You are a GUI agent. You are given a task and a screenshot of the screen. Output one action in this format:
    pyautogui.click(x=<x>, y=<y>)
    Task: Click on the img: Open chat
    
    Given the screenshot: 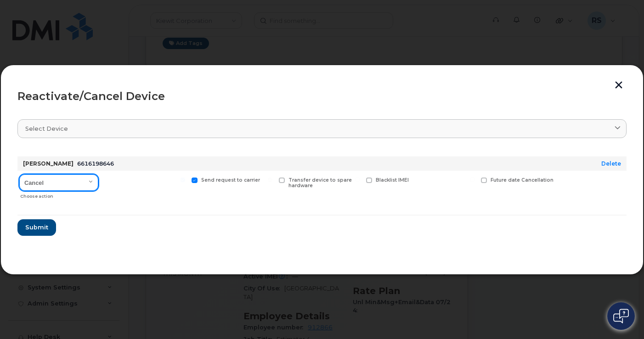 What is the action you would take?
    pyautogui.click(x=621, y=316)
    